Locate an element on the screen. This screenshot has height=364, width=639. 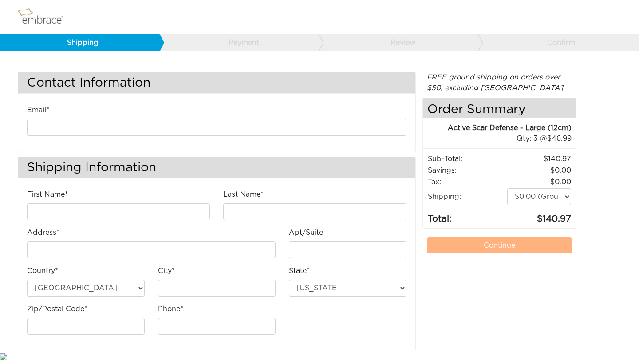
a: Continue is located at coordinates (500, 245).